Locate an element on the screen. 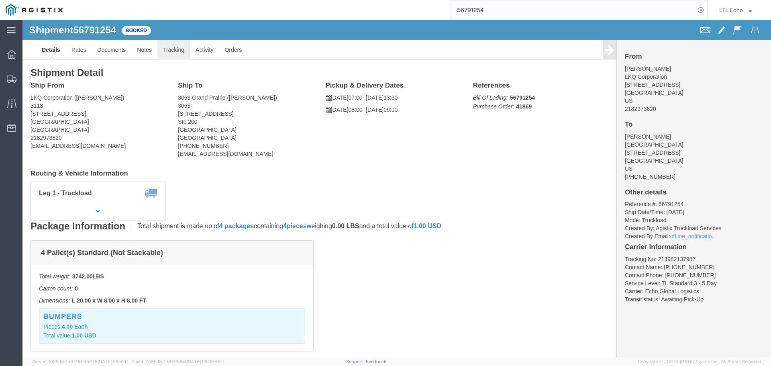 The width and height of the screenshot is (771, 366). img: logo is located at coordinates (34, 10).